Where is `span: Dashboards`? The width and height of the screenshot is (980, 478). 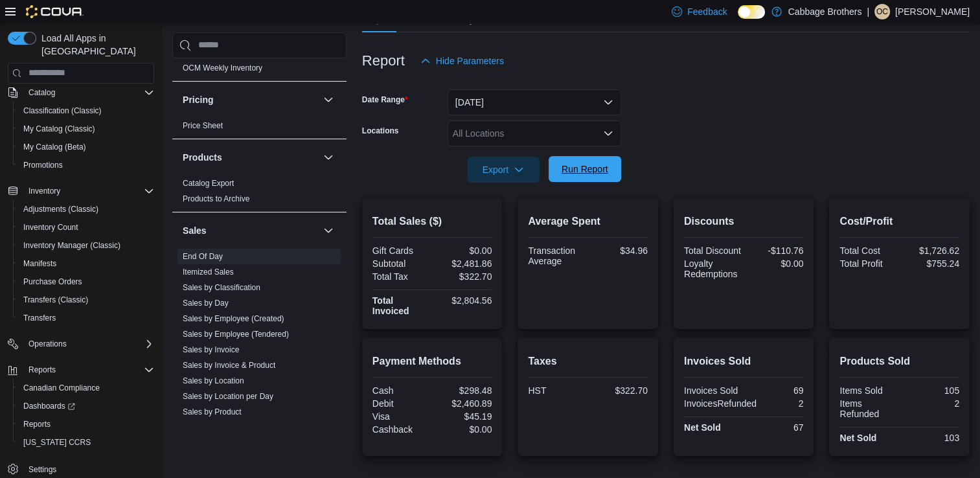 span: Dashboards is located at coordinates (86, 406).